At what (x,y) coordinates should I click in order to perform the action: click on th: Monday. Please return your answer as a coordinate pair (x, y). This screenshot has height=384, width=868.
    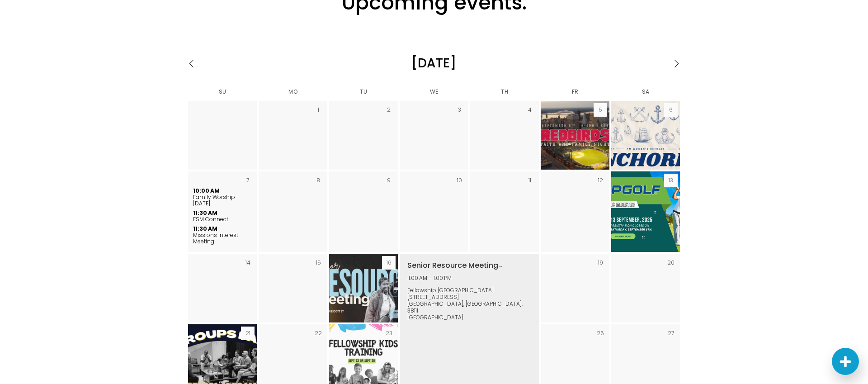
    Looking at the image, I should click on (293, 93).